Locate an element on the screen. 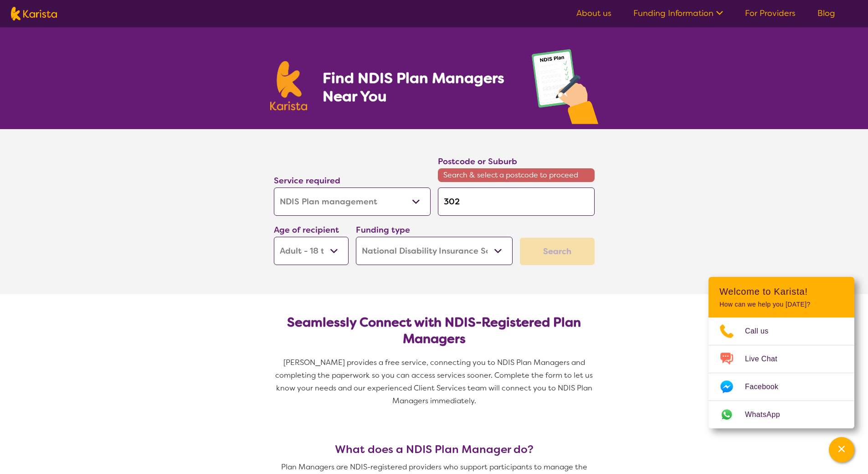  div: Channel Menu is located at coordinates (781, 352).